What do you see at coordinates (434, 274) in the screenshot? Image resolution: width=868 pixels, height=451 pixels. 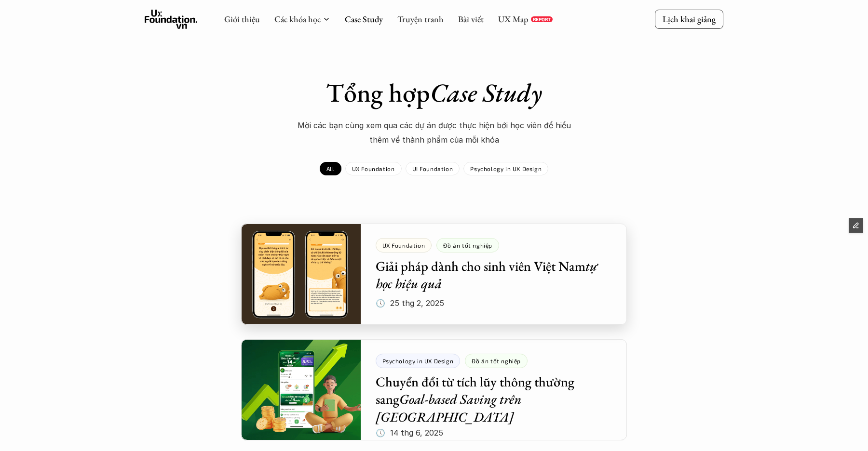 I see `a: UX FoundationĐồ án tốt nghiệpGiải pháp dành cho sinh viên Việt Namtự học hiệu quả🕔 25 thg 2, 2025` at bounding box center [434, 274].